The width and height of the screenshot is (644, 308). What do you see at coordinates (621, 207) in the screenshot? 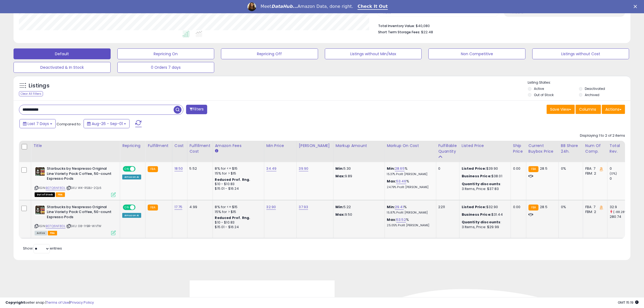
I see `div: 32.9` at bounding box center [621, 207].